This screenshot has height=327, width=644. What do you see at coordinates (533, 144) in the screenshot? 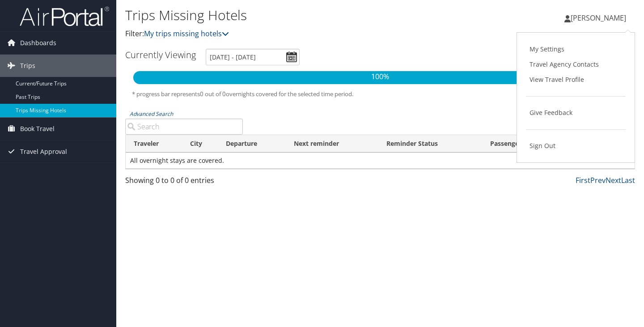
I see `th: Passenger Email: activate to sort column ascending` at bounding box center [533, 144].